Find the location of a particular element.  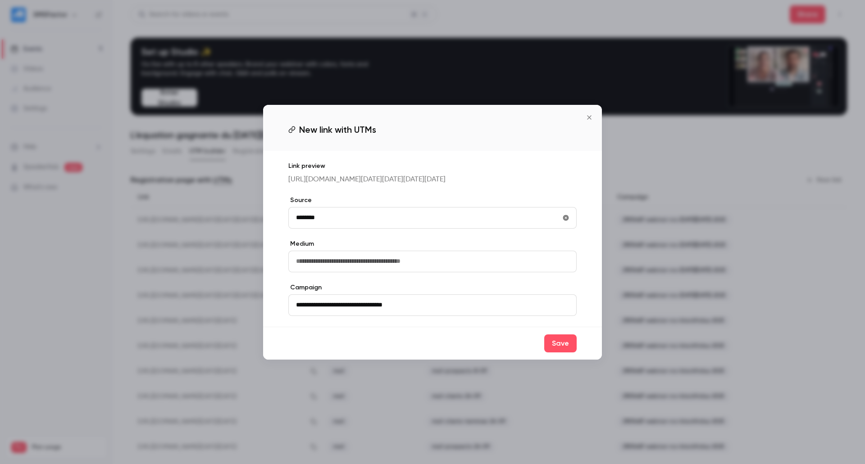

p: Link preview is located at coordinates (432, 166).